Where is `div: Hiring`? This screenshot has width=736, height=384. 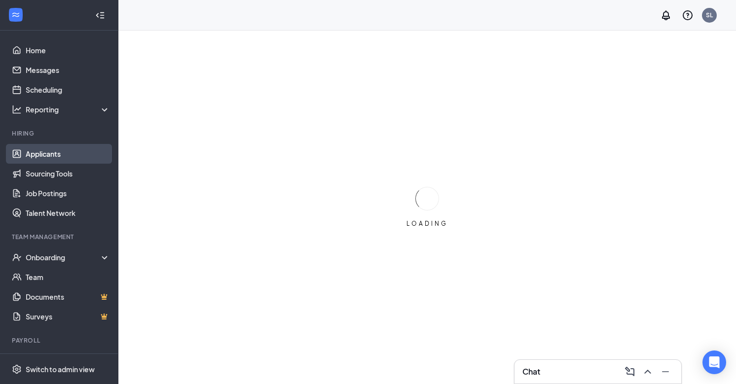 div: Hiring is located at coordinates (60, 133).